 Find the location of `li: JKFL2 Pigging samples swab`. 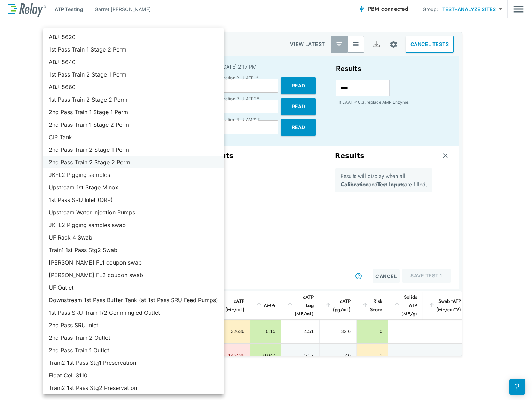

li: JKFL2 Pigging samples swab is located at coordinates (133, 225).